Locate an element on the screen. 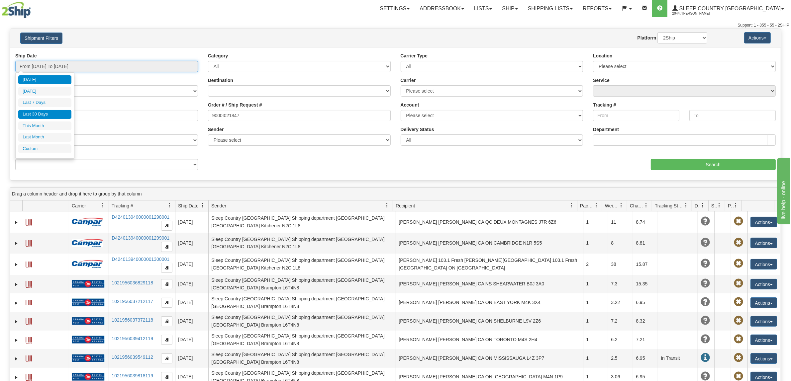  td: In Transit is located at coordinates (677, 359).